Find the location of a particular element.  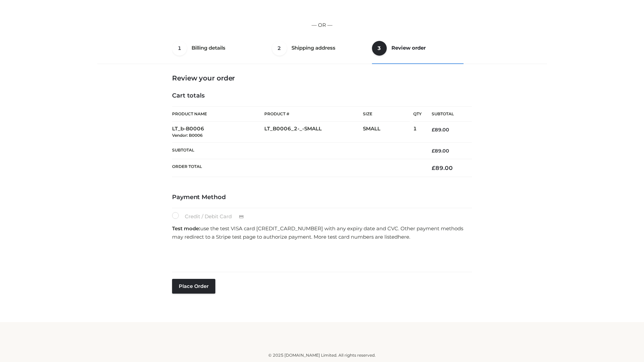

h4: Cart totals is located at coordinates (322, 96).